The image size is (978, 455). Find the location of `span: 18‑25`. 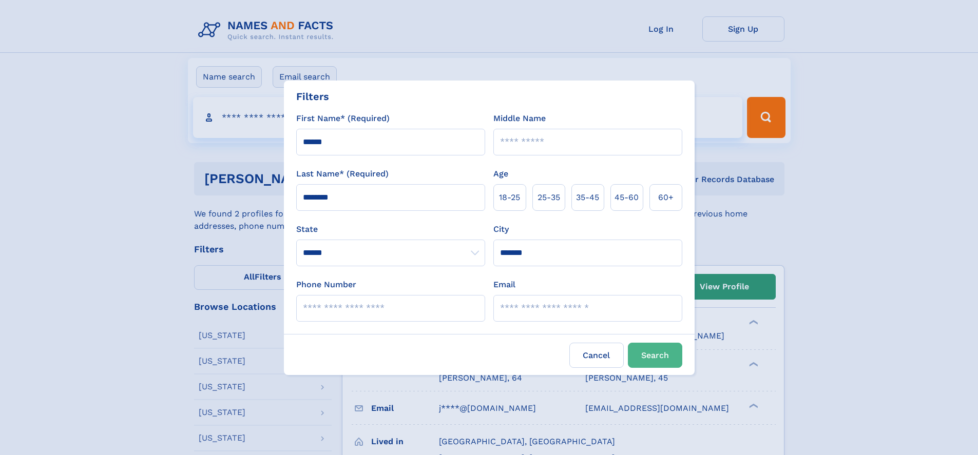

span: 18‑25 is located at coordinates (509, 198).